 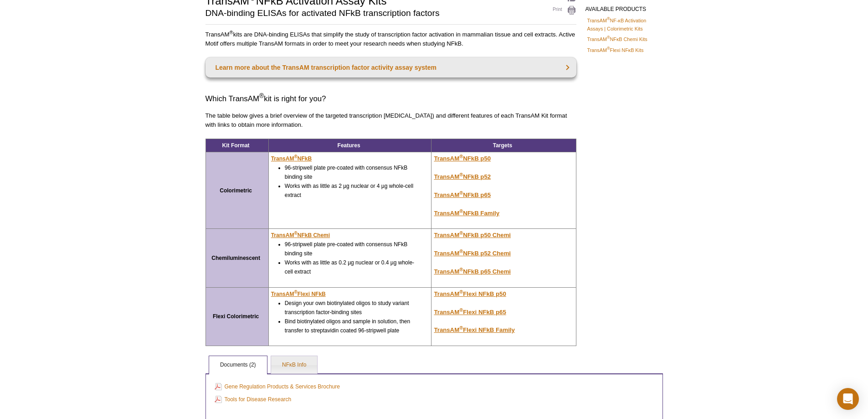 What do you see at coordinates (462, 158) in the screenshot?
I see `a: TransAM®NFkB p50` at bounding box center [462, 158].